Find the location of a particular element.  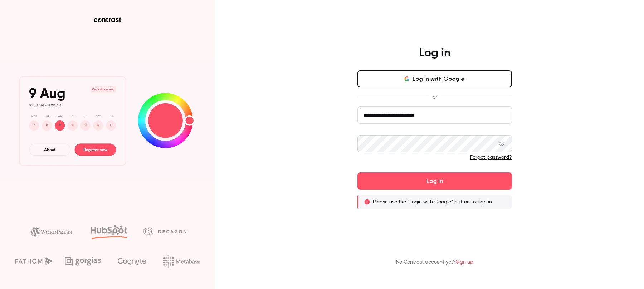

a: Forgot password? is located at coordinates (491, 157).